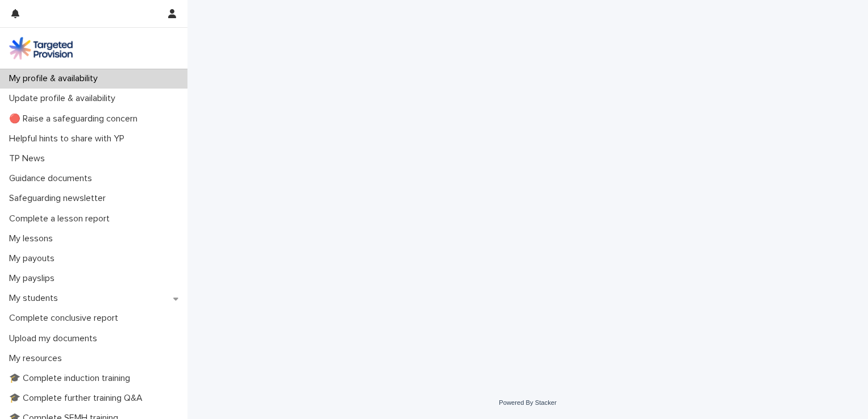 This screenshot has height=419, width=868. I want to click on p: My students, so click(36, 298).